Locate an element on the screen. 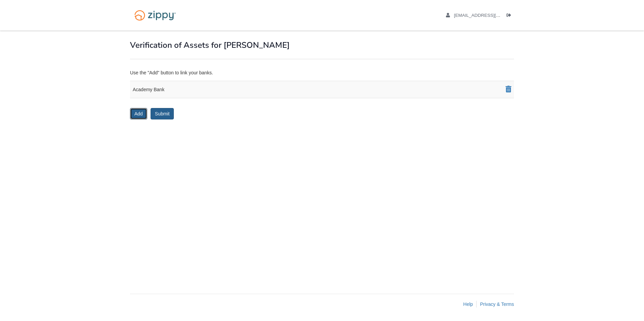  li: Your account details is located at coordinates (474, 15).